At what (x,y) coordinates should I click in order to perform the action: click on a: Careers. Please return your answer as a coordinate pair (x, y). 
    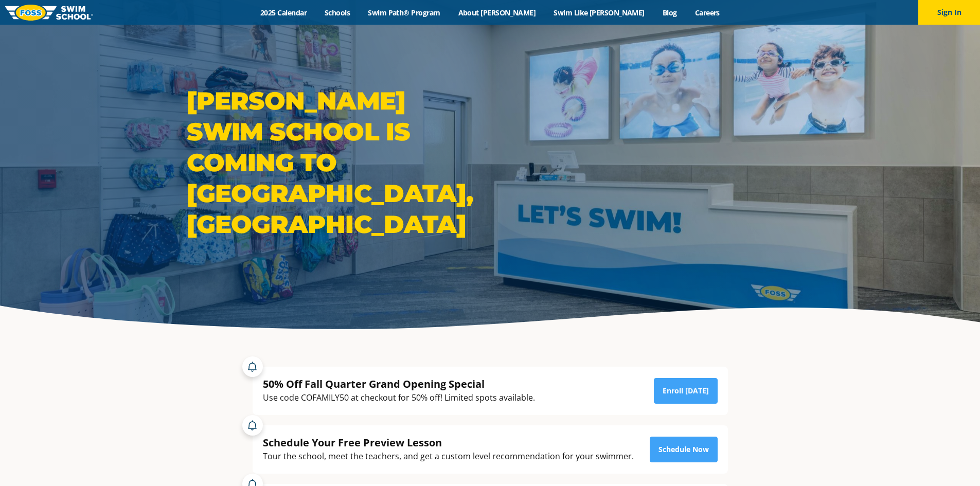
    Looking at the image, I should click on (706, 13).